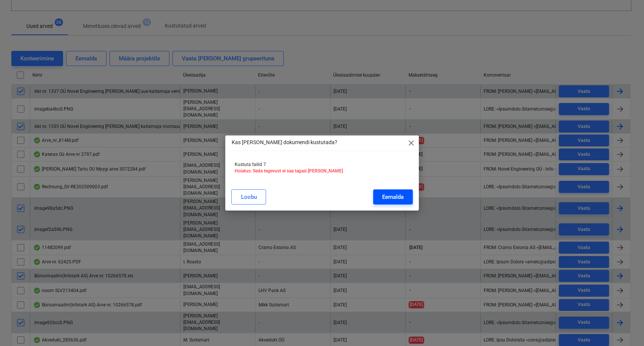 This screenshot has width=644, height=346. Describe the element at coordinates (248, 197) in the screenshot. I see `div: Loobu` at that location.